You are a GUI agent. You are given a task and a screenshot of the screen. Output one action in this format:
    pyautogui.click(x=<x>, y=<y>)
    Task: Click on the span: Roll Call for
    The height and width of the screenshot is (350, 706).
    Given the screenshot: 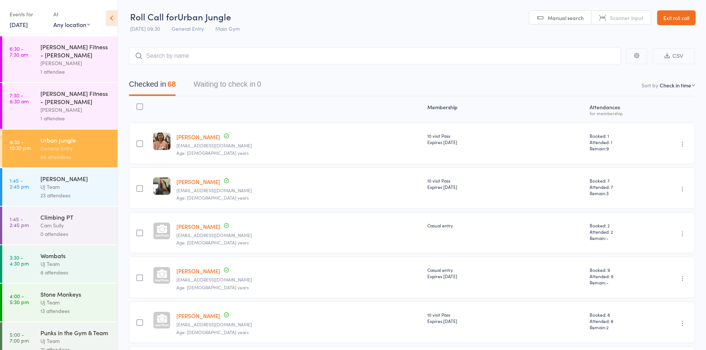 What is the action you would take?
    pyautogui.click(x=154, y=16)
    